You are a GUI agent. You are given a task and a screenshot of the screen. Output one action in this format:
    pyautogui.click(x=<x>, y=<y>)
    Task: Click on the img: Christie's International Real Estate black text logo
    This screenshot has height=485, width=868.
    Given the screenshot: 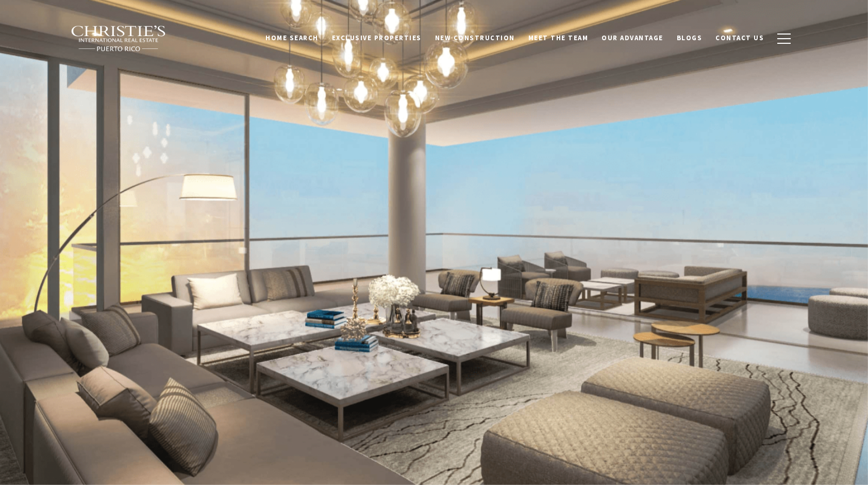 What is the action you would take?
    pyautogui.click(x=119, y=39)
    